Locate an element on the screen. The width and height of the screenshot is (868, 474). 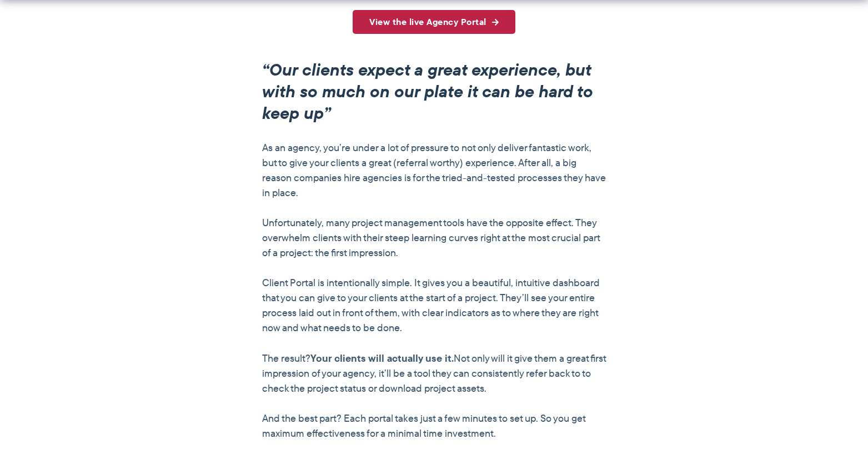
a: View the live Agency Portal is located at coordinates (434, 22).